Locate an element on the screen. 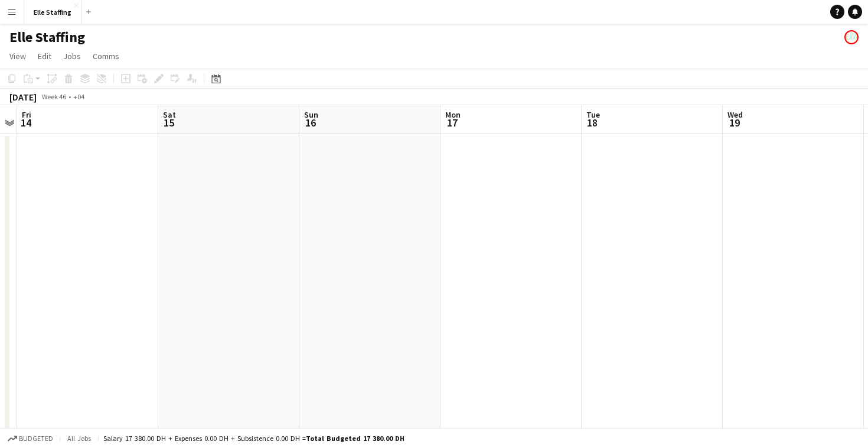  span: All jobs is located at coordinates (79, 438).